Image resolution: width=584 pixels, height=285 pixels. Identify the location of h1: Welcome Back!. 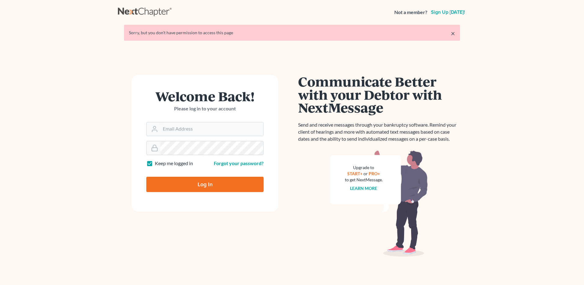
(205, 96).